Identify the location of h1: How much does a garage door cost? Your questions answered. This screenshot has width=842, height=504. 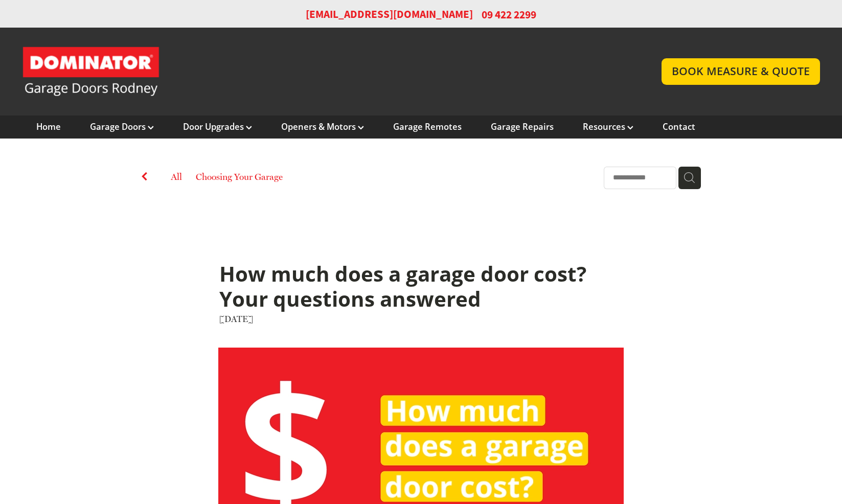
(421, 287).